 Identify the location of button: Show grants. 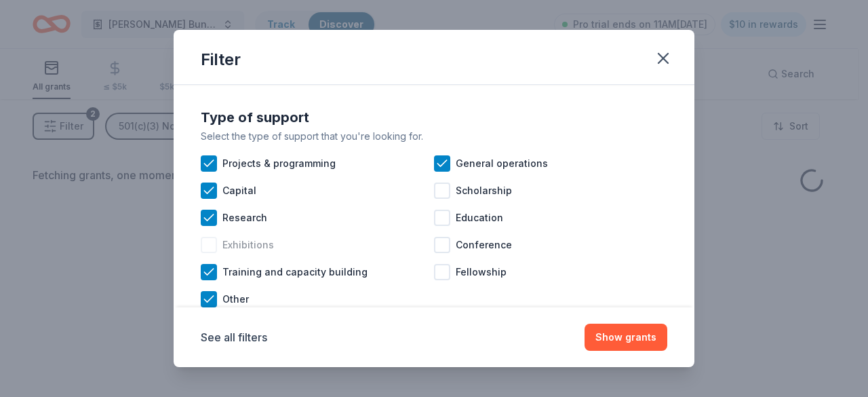
(626, 337).